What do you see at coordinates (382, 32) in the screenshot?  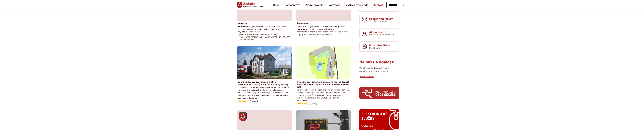 I see `span: Ako vybavíte` at bounding box center [382, 32].